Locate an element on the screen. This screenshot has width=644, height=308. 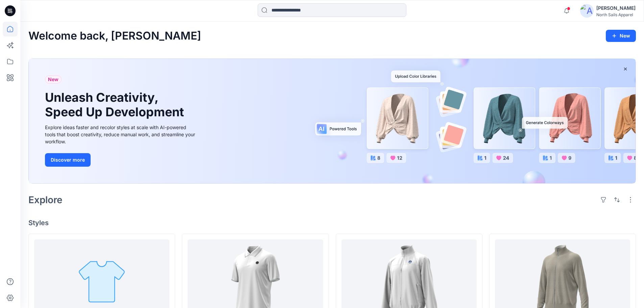
div: Explore ideas faster and recolor styles at scale with AI-powered tools that boost creativity, red... is located at coordinates (121, 135).